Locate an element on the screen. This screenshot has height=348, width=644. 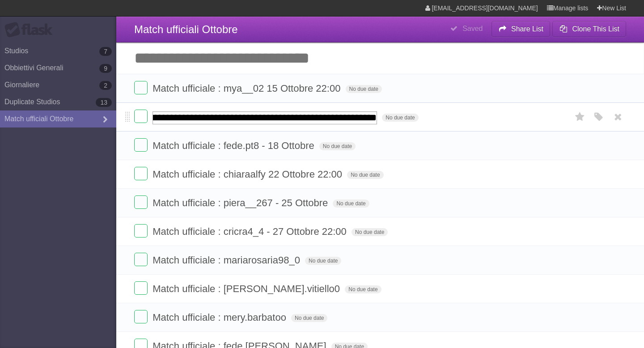
button: Clone This List is located at coordinates (589, 29).